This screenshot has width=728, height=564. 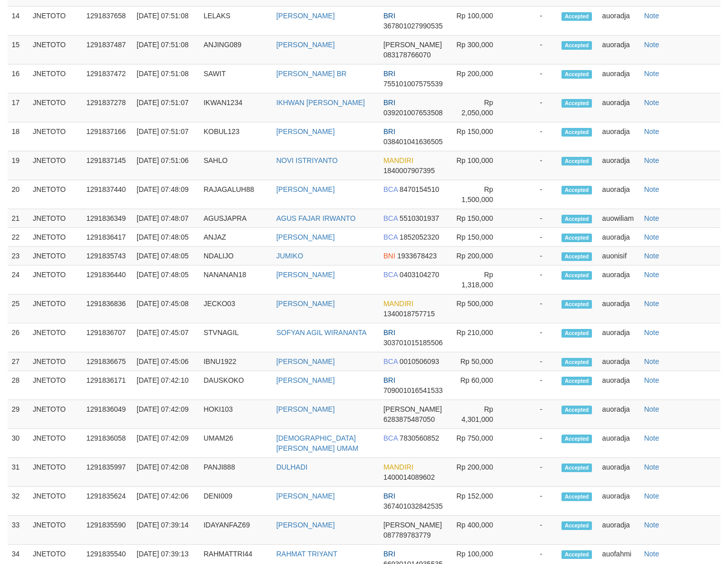 I want to click on a: DULHADI, so click(x=292, y=467).